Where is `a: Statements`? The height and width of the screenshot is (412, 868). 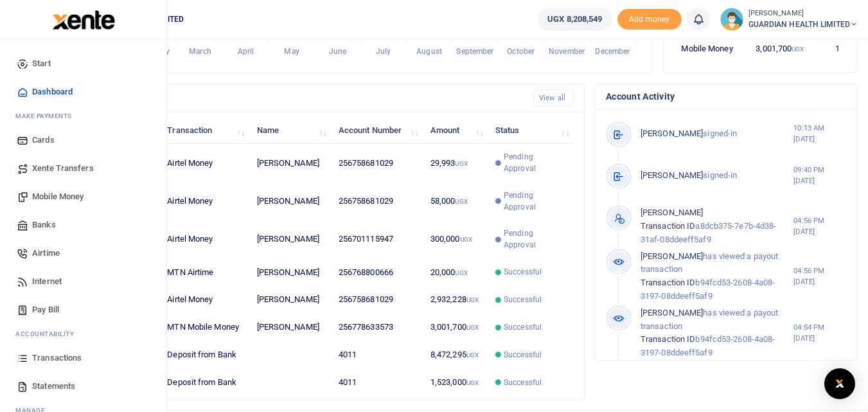 a: Statements is located at coordinates (83, 386).